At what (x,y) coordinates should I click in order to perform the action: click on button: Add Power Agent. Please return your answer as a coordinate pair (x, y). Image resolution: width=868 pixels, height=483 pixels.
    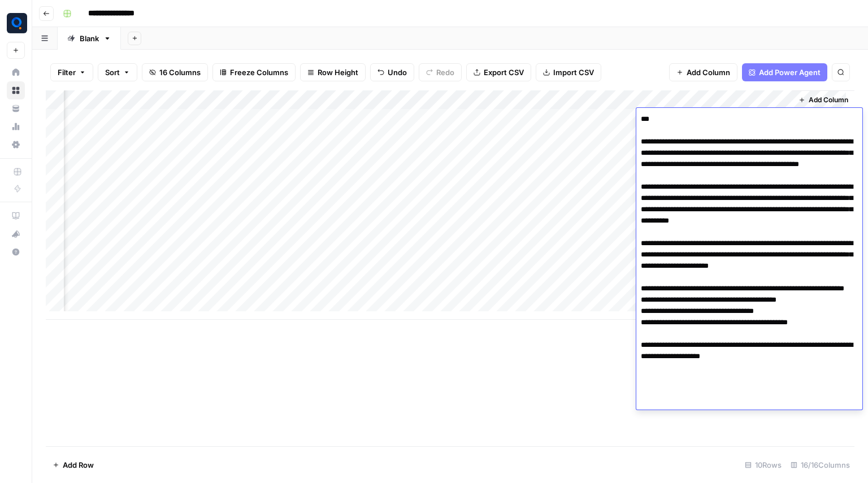
    Looking at the image, I should click on (785, 72).